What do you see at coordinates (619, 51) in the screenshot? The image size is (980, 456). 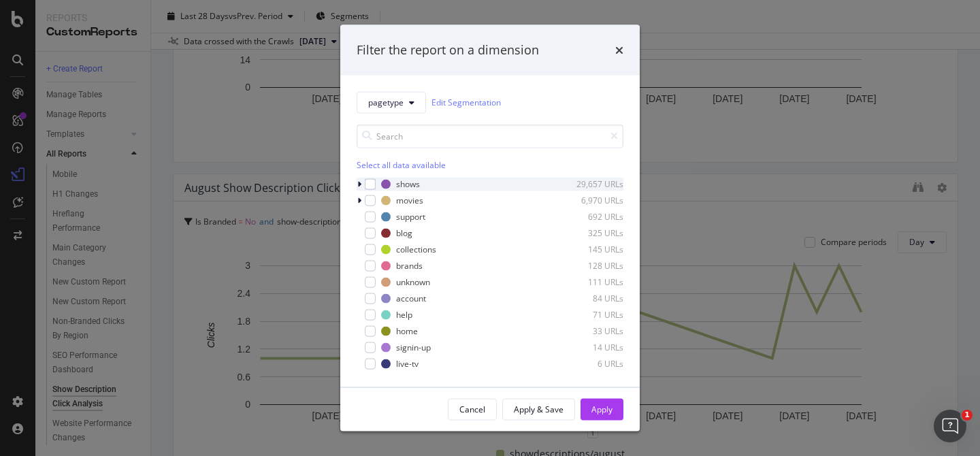 I see `div: times` at bounding box center [619, 51].